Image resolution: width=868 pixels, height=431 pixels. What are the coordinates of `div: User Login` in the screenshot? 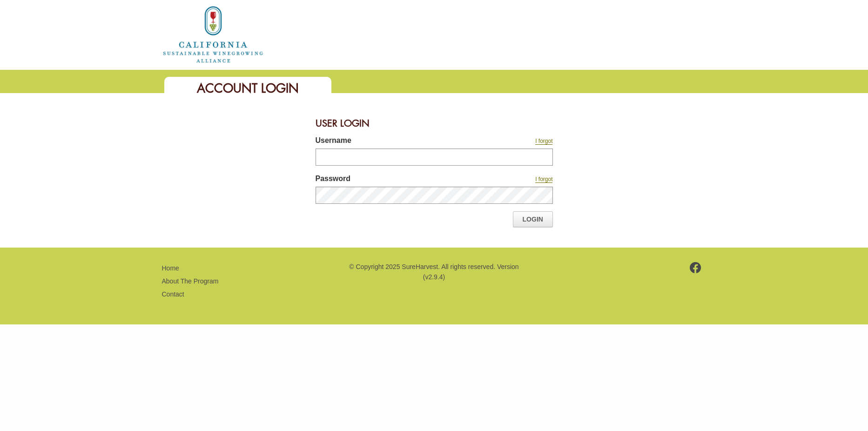 It's located at (434, 123).